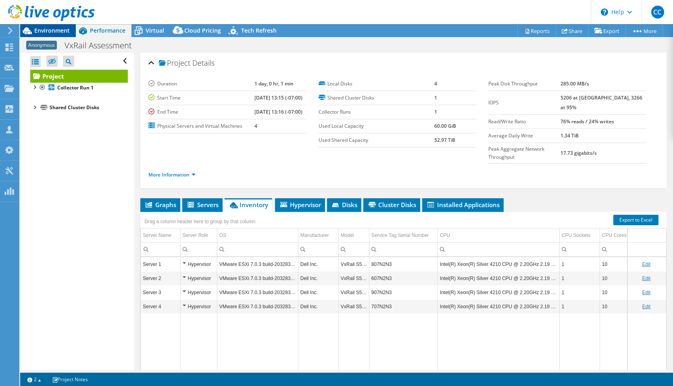  Describe the element at coordinates (403, 278) in the screenshot. I see `td: Column Service Tag Serial Number, Value 607N2N3` at that location.